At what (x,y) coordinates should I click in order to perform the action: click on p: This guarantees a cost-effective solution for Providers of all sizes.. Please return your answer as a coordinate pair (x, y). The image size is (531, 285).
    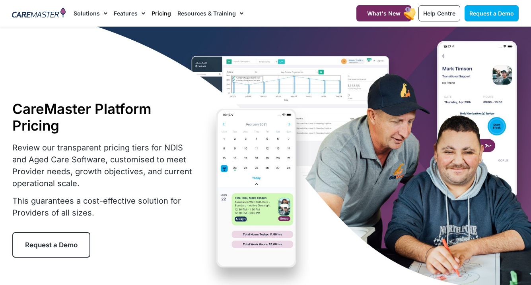
    Looking at the image, I should click on (103, 207).